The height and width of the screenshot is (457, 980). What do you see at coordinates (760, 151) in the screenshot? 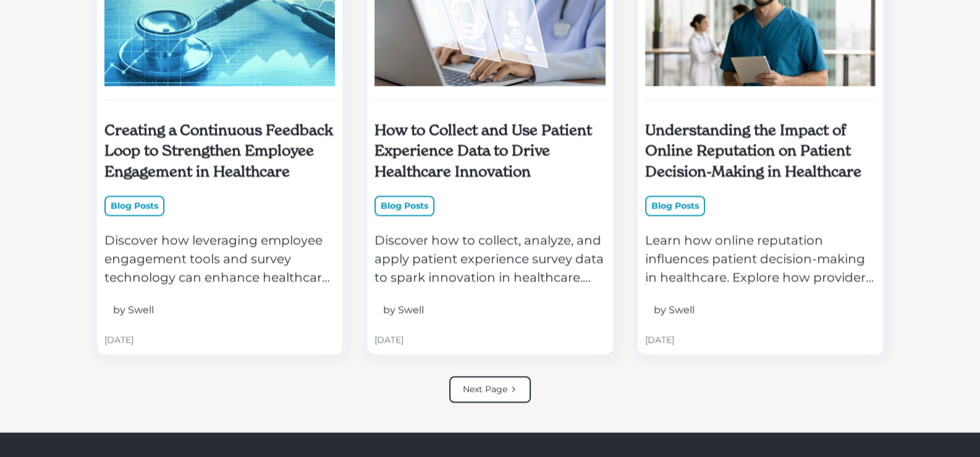
I see `h5: Understanding the Impact of Online Reputation on Patient Decision-Making in Healthcare` at bounding box center [760, 151].